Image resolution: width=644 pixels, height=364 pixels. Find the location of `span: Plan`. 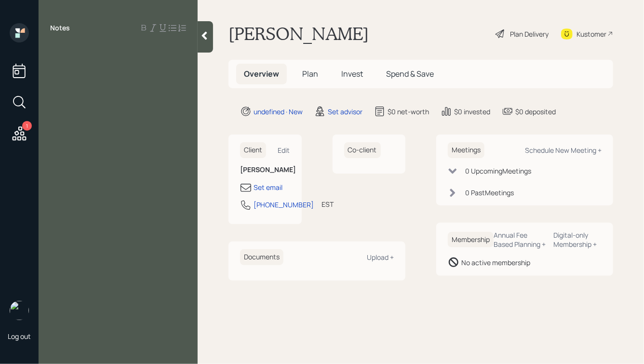

span: Plan is located at coordinates (310, 73).